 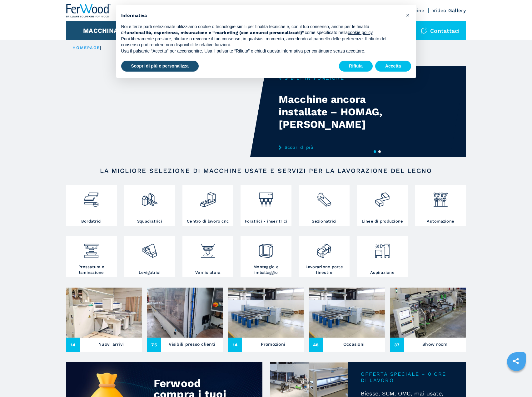 What do you see at coordinates (382, 249) in the screenshot?
I see `img: aspirazione_1.png` at bounding box center [382, 249].